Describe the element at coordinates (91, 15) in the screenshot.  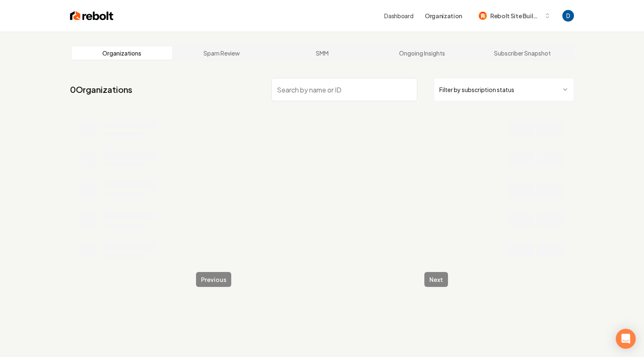
I see `img: Rebolt Logo` at that location.